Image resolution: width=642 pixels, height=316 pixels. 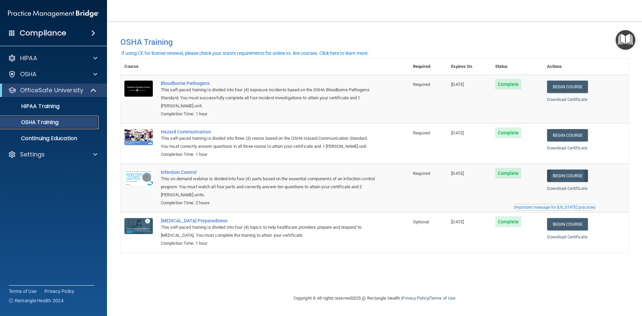 I want to click on img: PMB logo, so click(x=53, y=14).